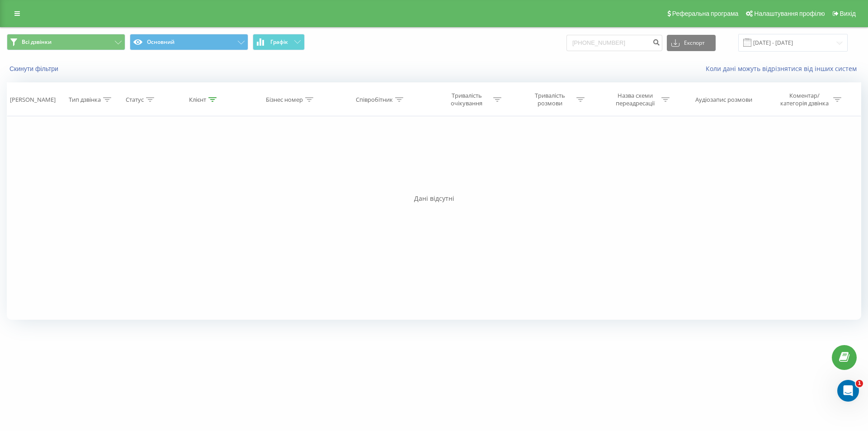 The height and width of the screenshot is (431, 868). Describe the element at coordinates (37, 42) in the screenshot. I see `span: Всі дзвінки` at that location.